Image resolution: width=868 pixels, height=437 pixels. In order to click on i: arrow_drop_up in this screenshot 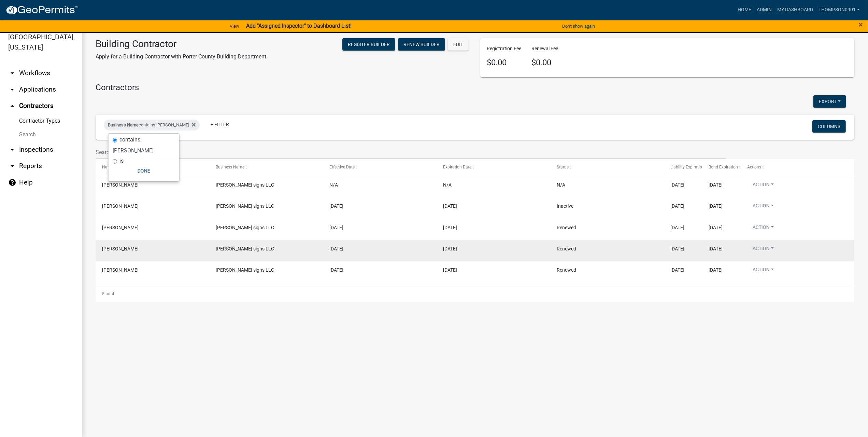, I will do `click(12, 106)`.